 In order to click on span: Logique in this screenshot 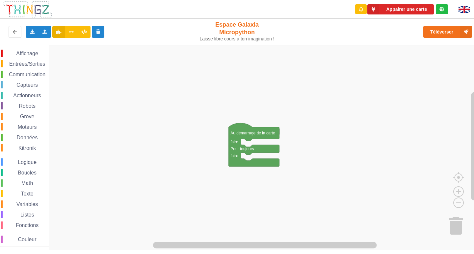, I will do `click(27, 162)`.